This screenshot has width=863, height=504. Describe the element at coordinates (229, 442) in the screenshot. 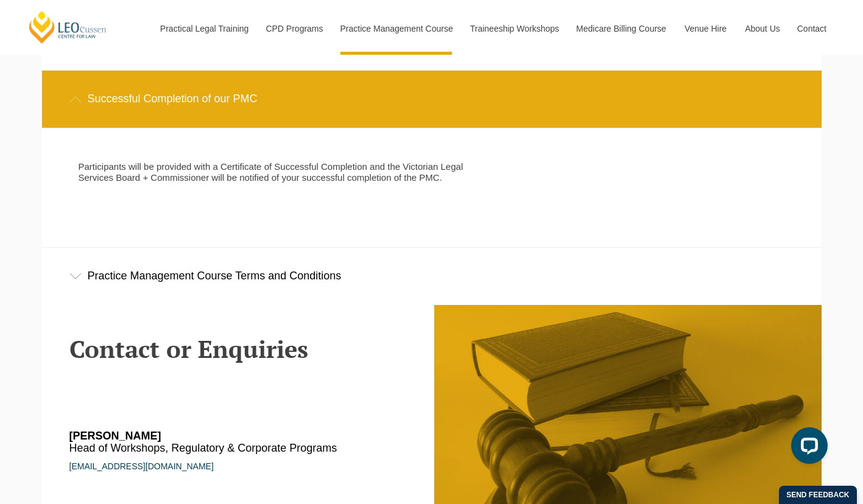

I see `h6: Head of Workshops, Regulatory & Corporate Programs` at that location.